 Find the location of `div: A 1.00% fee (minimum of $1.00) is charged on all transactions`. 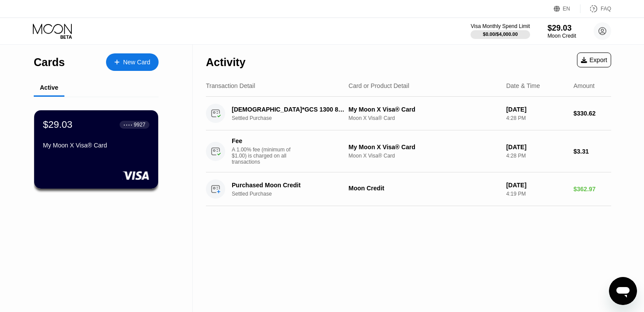

div: A 1.00% fee (minimum of $1.00) is charged on all transactions is located at coordinates (265, 156).